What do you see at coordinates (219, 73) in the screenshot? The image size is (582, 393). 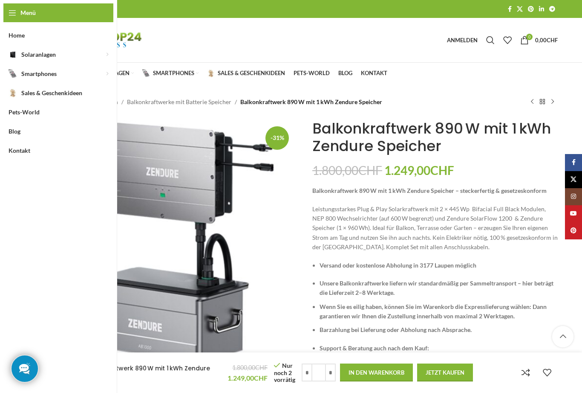 I see `div: Hauptnavigation` at bounding box center [219, 73].